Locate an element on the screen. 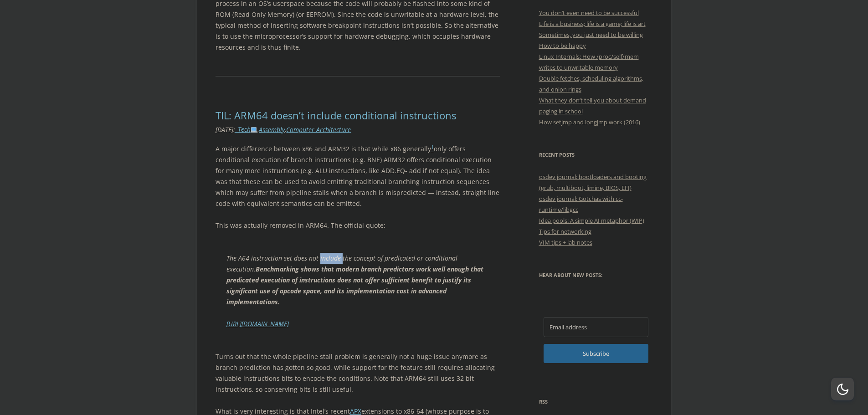 The image size is (868, 415). a: How setjmp and longjmp work (2016) is located at coordinates (590, 122).